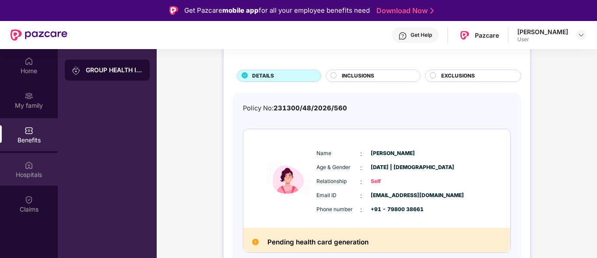 The height and width of the screenshot is (258, 597). What do you see at coordinates (39, 35) in the screenshot?
I see `img: New Pazcare Logo` at bounding box center [39, 35].